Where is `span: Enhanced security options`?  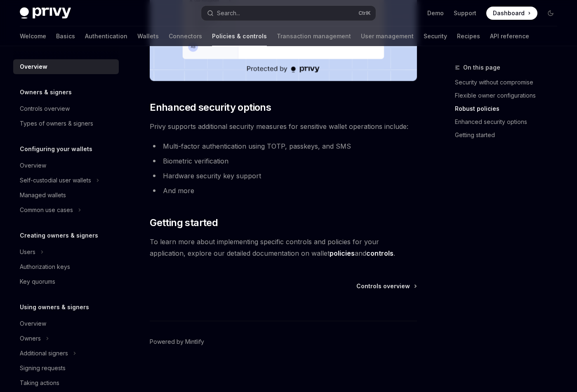 span: Enhanced security options is located at coordinates (210, 108).